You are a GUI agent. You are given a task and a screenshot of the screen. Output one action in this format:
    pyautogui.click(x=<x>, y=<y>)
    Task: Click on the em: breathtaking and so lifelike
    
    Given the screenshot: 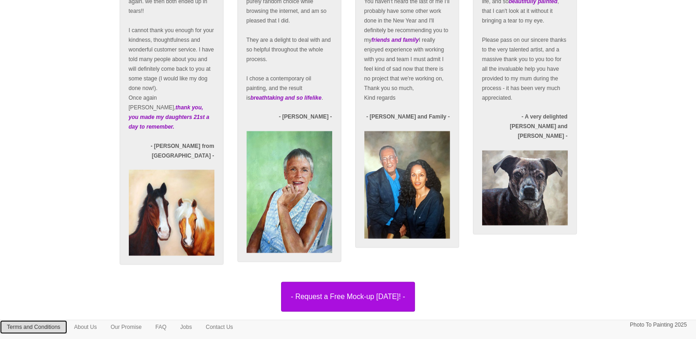 What is the action you would take?
    pyautogui.click(x=285, y=98)
    